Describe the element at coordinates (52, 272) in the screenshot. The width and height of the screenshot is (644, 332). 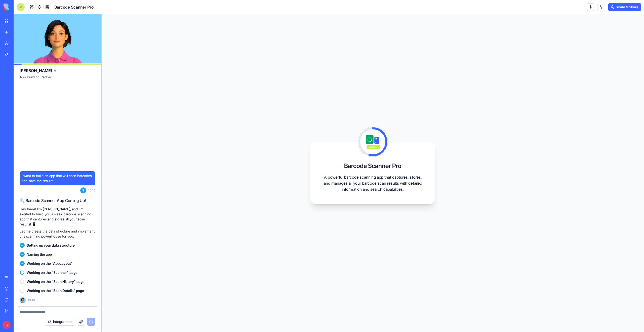
I see `span: Working on the "Scanner" page` at that location.